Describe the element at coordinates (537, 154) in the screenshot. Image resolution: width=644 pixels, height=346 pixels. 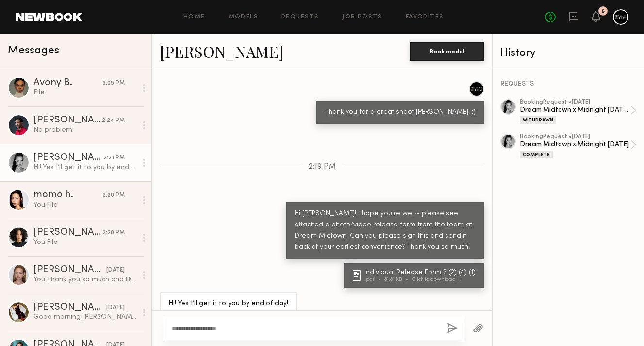
I see `div: Complete` at that location.